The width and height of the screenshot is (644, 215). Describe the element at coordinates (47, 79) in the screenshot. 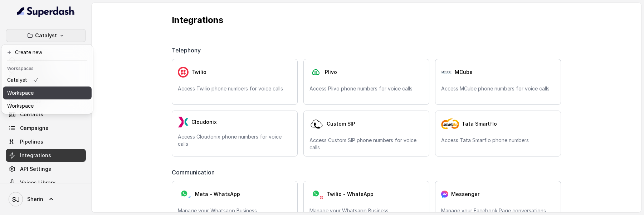

I see `div: Catalyst` at that location.